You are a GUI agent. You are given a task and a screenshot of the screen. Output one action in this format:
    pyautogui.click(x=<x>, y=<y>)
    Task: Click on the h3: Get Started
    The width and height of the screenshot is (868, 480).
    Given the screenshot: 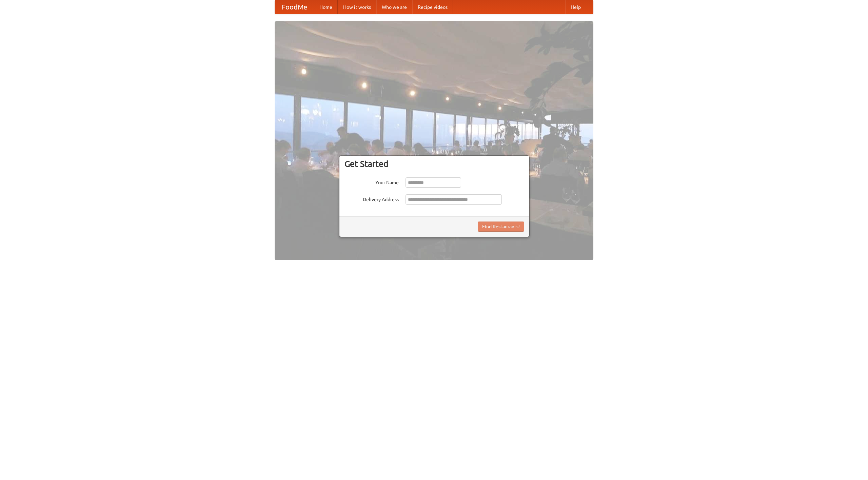 What is the action you would take?
    pyautogui.click(x=434, y=164)
    